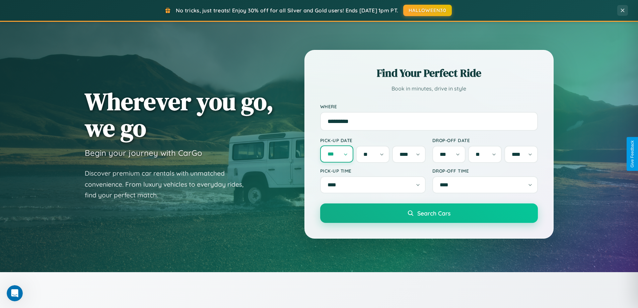 The image size is (638, 308). What do you see at coordinates (485, 171) in the screenshot?
I see `label: Drop-off Time` at bounding box center [485, 171].